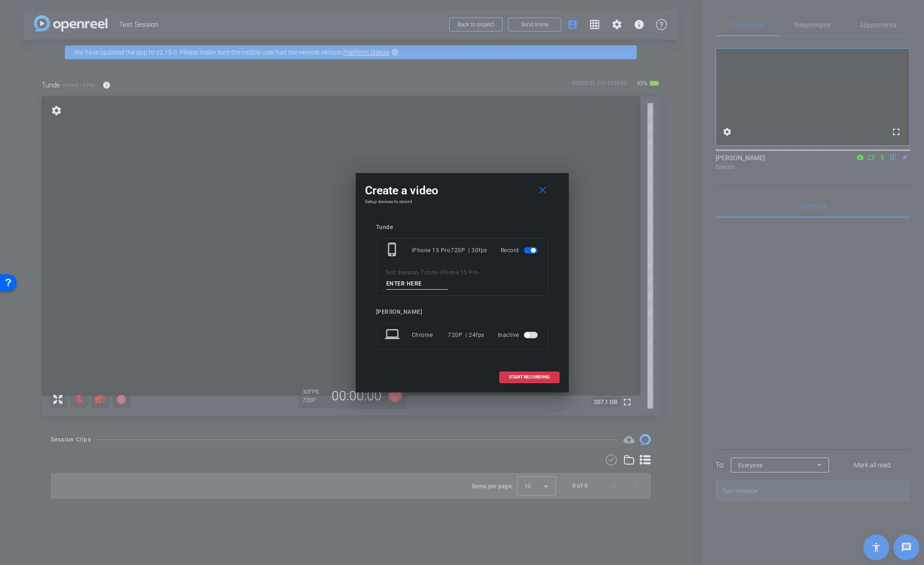 The width and height of the screenshot is (924, 565). I want to click on div: 720P | 30fps, so click(469, 250).